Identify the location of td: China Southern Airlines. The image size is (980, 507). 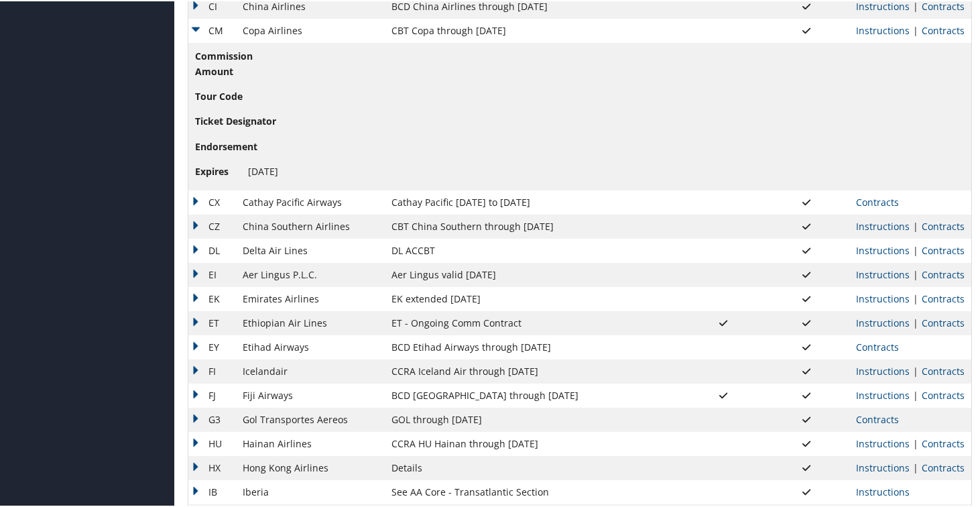
(310, 225).